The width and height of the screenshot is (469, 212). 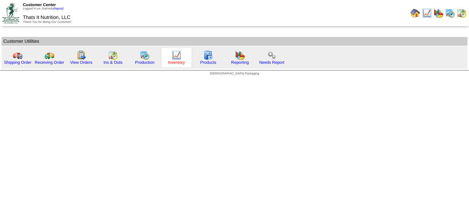 What do you see at coordinates (176, 62) in the screenshot?
I see `a: Inventory` at bounding box center [176, 62].